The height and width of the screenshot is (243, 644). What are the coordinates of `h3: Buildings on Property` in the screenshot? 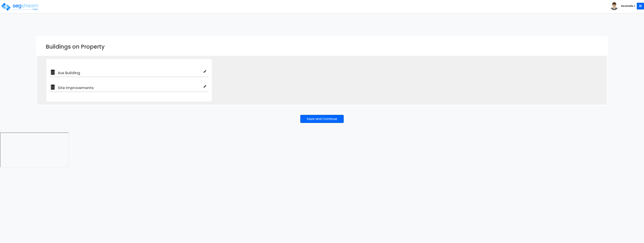 It's located at (322, 47).